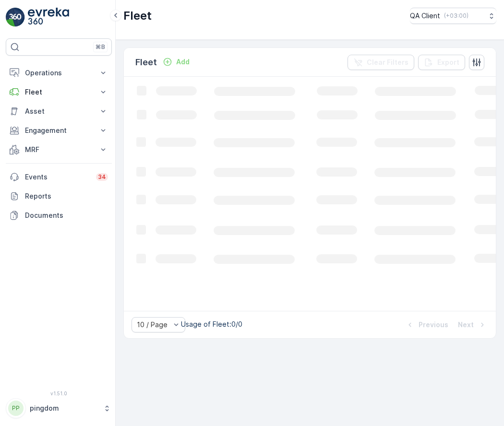  I want to click on button: MRF, so click(58, 150).